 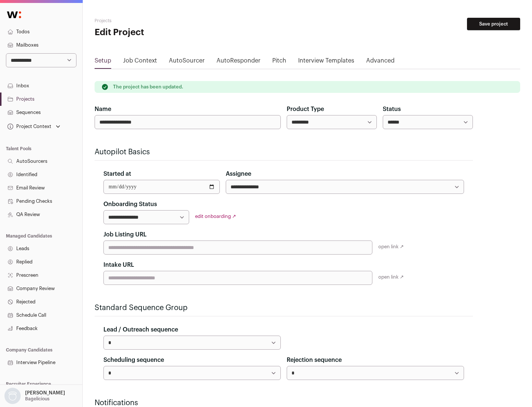 I want to click on a: AutoResponder, so click(x=238, y=62).